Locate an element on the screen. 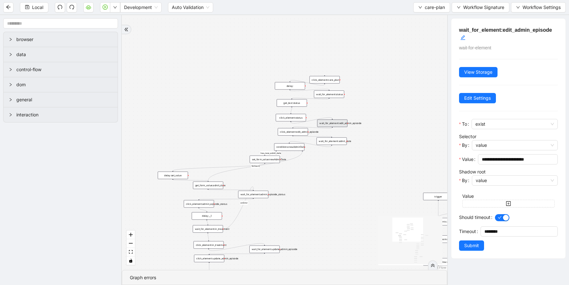 Image resolution: width=569 pixels, height=285 pixels. button: redo is located at coordinates (72, 7).